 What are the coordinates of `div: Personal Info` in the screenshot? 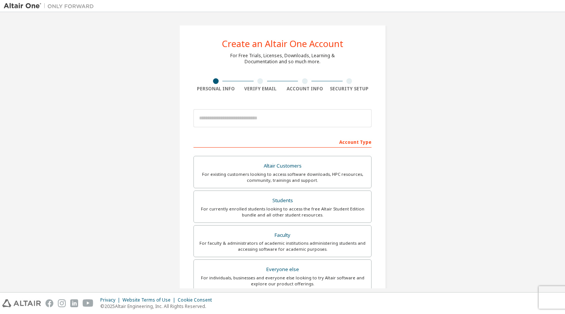 It's located at (216, 89).